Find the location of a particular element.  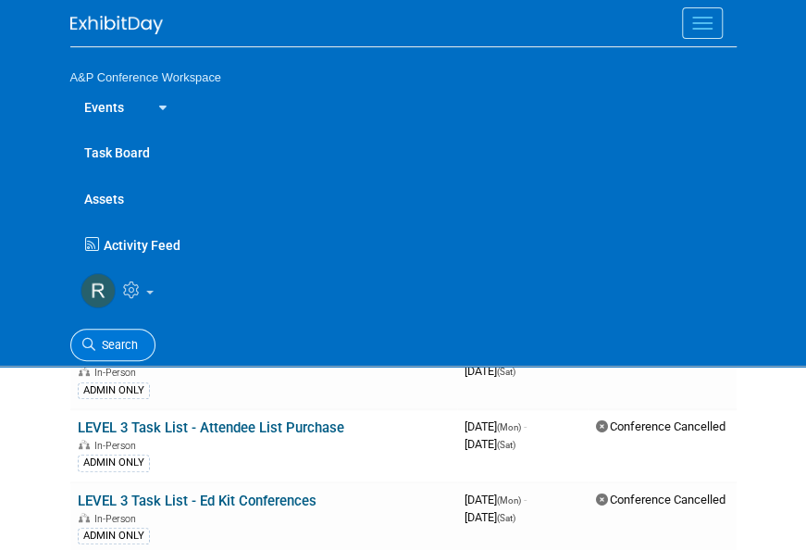

img: Rebecca Barden is located at coordinates (98, 291).